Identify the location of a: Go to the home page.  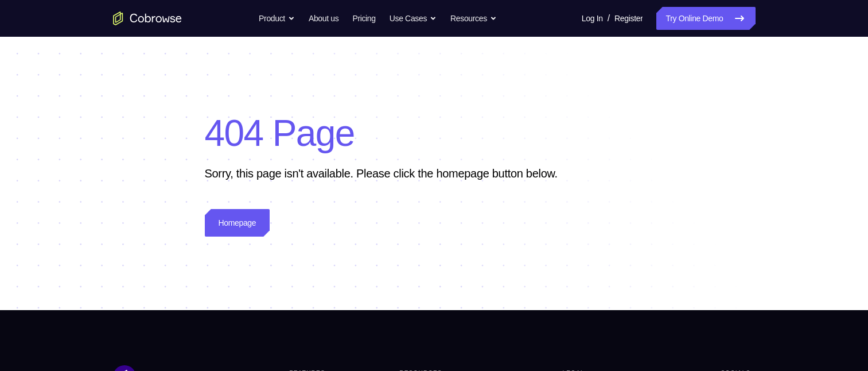
(147, 18).